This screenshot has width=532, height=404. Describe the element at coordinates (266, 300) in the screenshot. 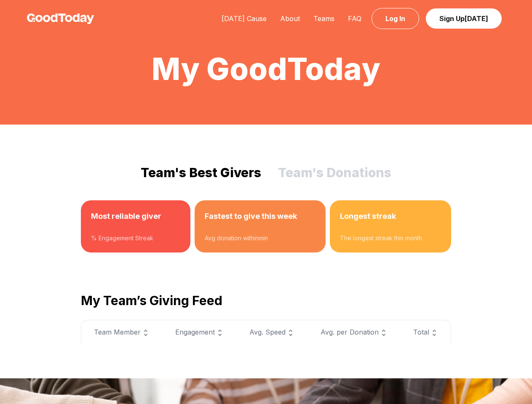

I see `h2: My Team’s Giving Feed` at that location.